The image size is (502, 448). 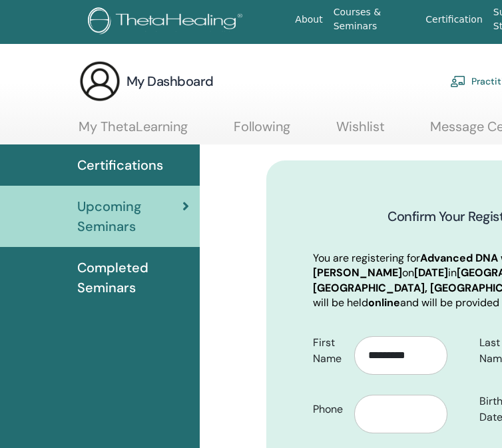 What do you see at coordinates (458, 81) in the screenshot?
I see `img: chalkboard-teacher.svg` at bounding box center [458, 81].